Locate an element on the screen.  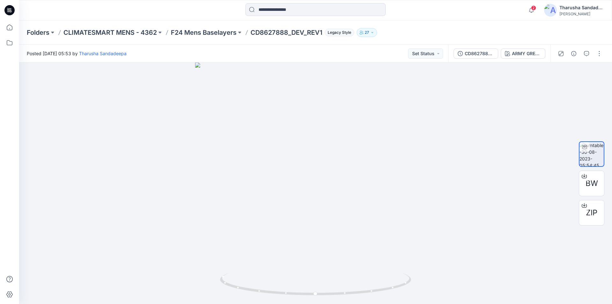
a: F24 Mens Baselayers is located at coordinates (204, 33).